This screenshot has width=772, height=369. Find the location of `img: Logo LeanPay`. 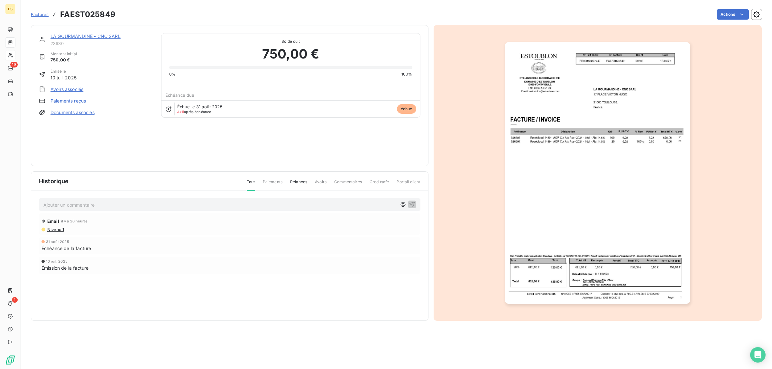

img: Logo LeanPay is located at coordinates (10, 360).